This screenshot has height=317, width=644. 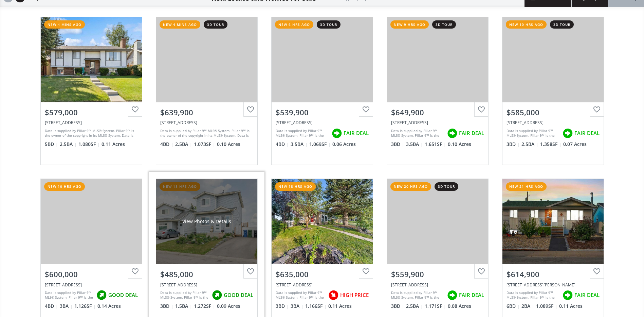 I want to click on span: 1,171 SF, so click(x=436, y=306).